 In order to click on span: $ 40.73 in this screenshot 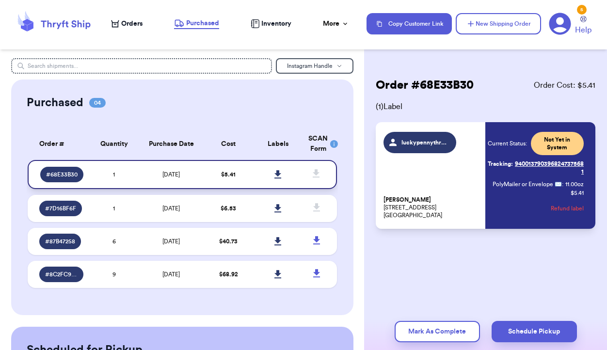, I will do `click(228, 241)`.